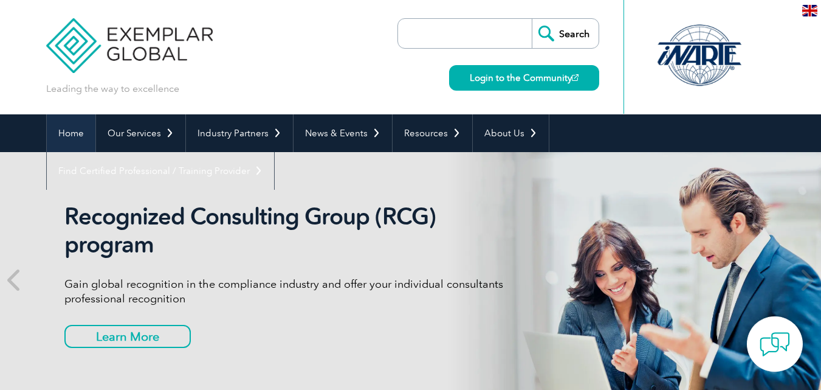  I want to click on a: Learn More, so click(128, 336).